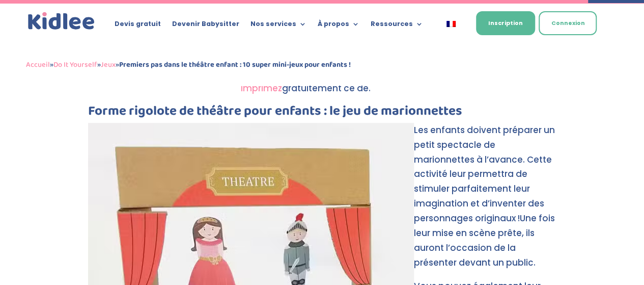  What do you see at coordinates (323, 114) in the screenshot?
I see `h3: Forme rigolote de théâtre pour enfants : le jeu de marionnettes` at bounding box center [323, 114].